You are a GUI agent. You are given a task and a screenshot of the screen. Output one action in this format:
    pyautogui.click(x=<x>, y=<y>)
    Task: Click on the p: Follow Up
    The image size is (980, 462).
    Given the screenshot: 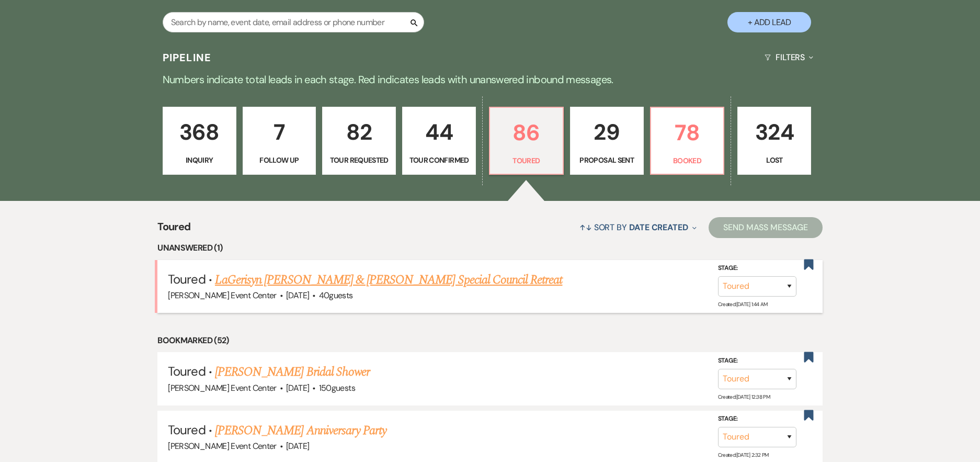 What is the action you would take?
    pyautogui.click(x=279, y=160)
    